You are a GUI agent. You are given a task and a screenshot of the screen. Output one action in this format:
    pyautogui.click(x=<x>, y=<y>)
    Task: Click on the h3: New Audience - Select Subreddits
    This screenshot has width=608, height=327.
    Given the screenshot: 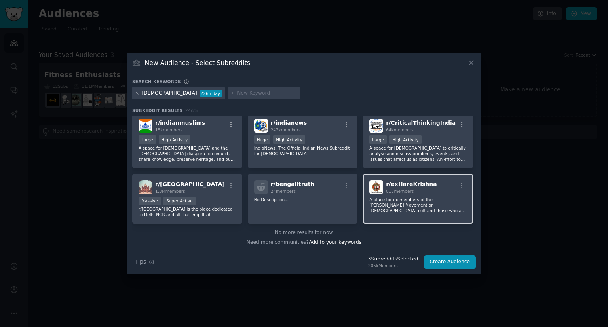 What is the action you would take?
    pyautogui.click(x=197, y=63)
    